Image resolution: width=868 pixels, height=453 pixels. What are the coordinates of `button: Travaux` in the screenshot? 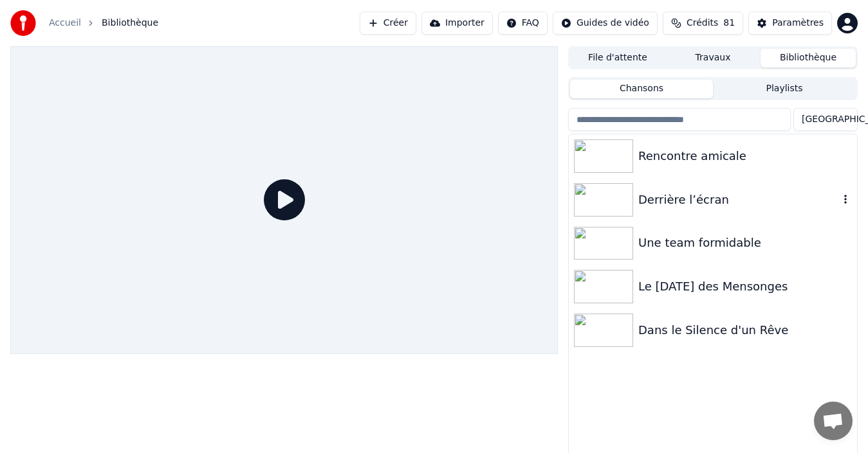 It's located at (713, 58).